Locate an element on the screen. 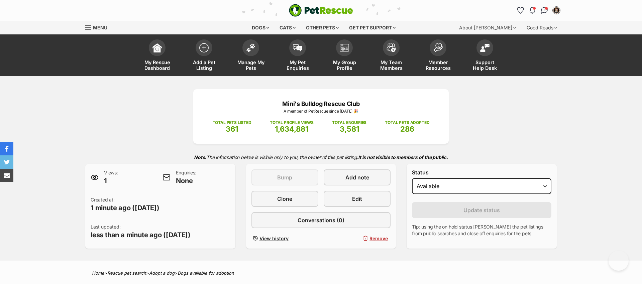 This screenshot has width=642, height=284. label: Status is located at coordinates (481, 173).